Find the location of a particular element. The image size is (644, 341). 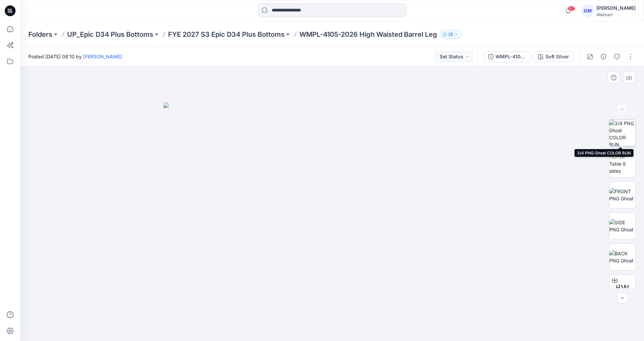

p: FYE 2027 S3 Epic D34 Plus Bottoms is located at coordinates (226, 35).